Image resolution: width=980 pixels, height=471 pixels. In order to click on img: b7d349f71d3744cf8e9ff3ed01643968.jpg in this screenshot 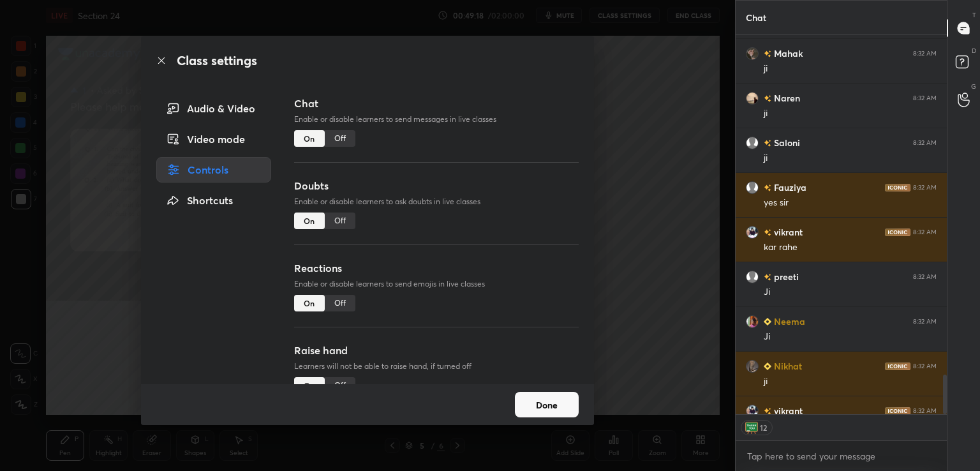, I will do `click(752, 98)`.